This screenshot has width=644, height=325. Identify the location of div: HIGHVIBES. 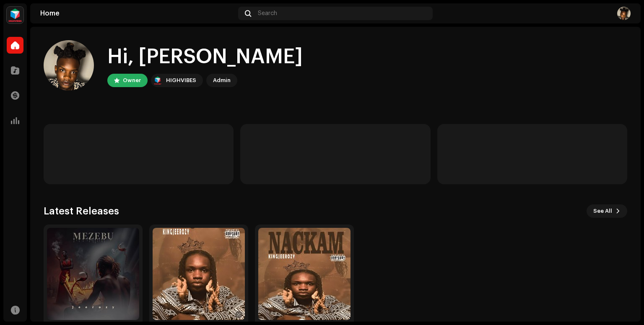
(181, 81).